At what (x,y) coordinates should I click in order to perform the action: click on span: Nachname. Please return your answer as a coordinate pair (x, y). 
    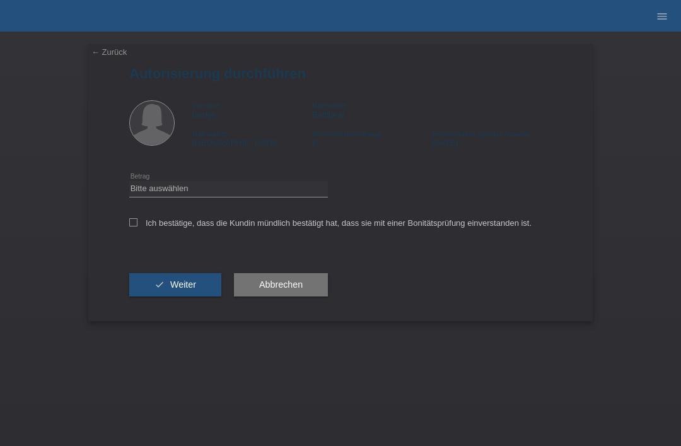
    Looking at the image, I should click on (329, 105).